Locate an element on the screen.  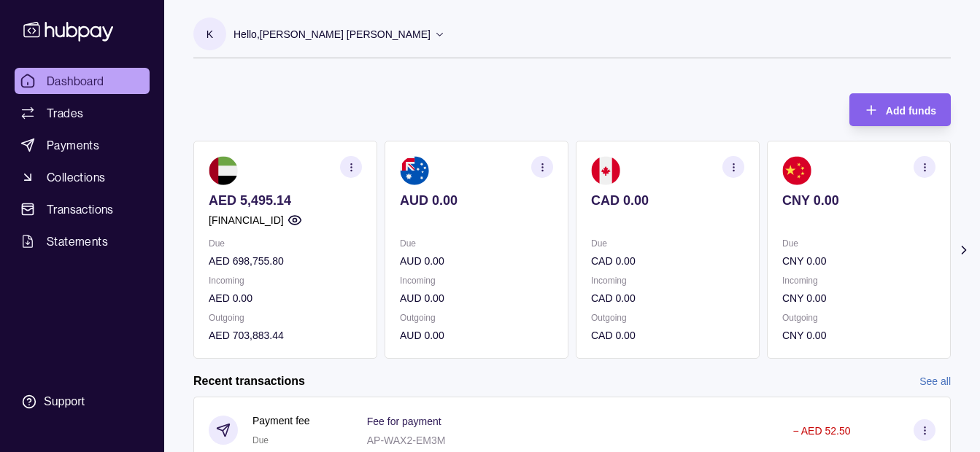
span: Collections is located at coordinates (76, 177).